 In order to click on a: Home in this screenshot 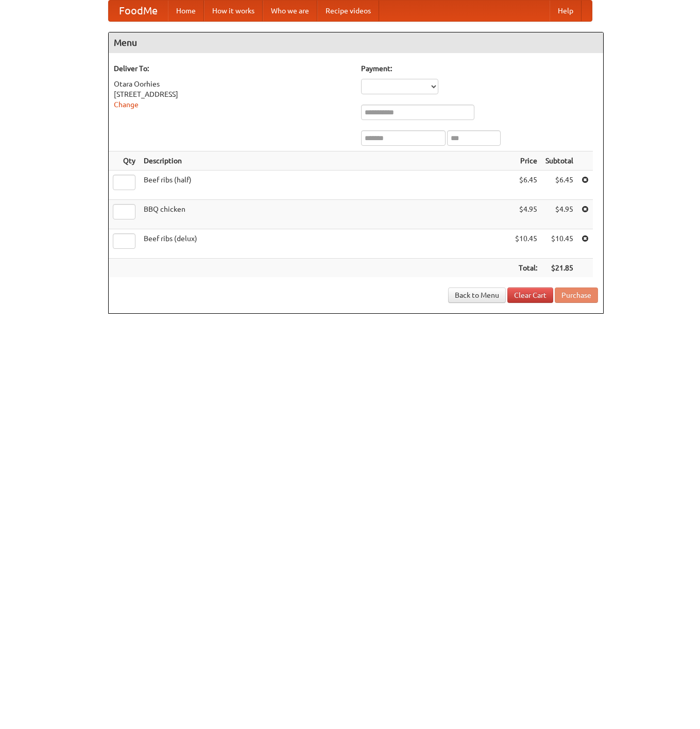, I will do `click(185, 11)`.